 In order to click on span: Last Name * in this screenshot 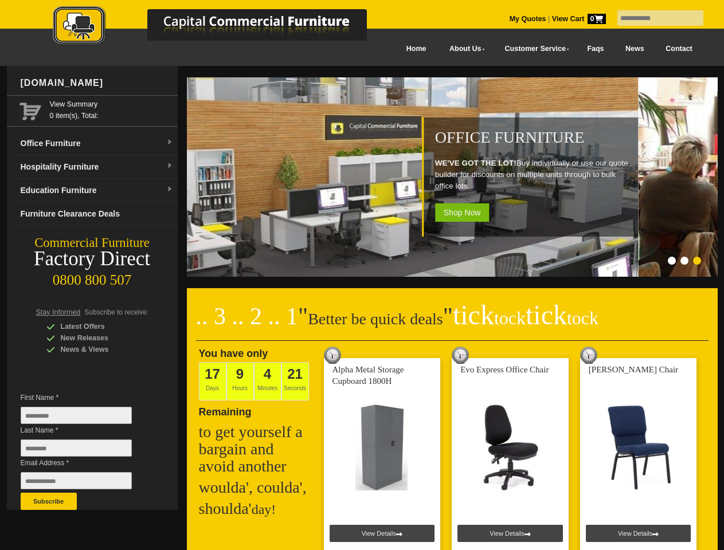, I will do `click(85, 431)`.